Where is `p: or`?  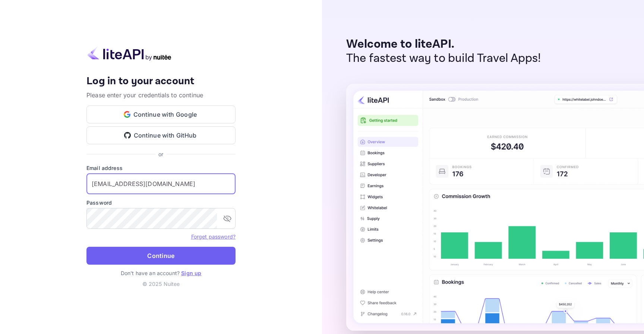
p: or is located at coordinates (161, 154).